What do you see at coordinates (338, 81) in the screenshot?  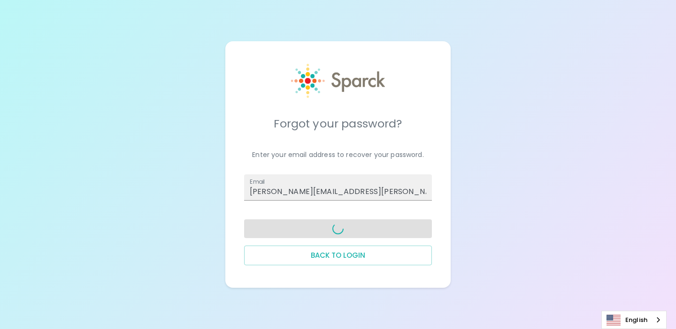 I see `img: Sparck logo` at bounding box center [338, 81].